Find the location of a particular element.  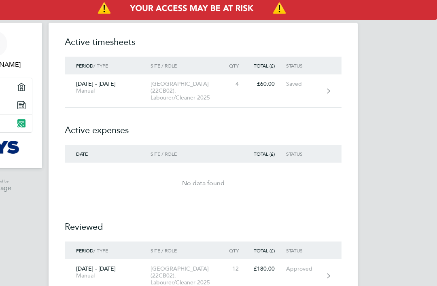

h2: Reviewed is located at coordinates (203, 223).